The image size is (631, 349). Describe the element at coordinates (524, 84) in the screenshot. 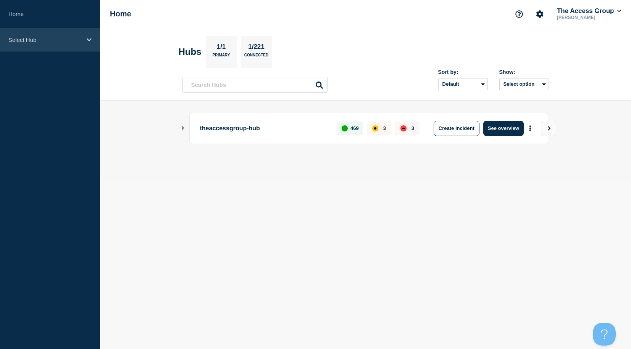

I see `button: Select option` at that location.